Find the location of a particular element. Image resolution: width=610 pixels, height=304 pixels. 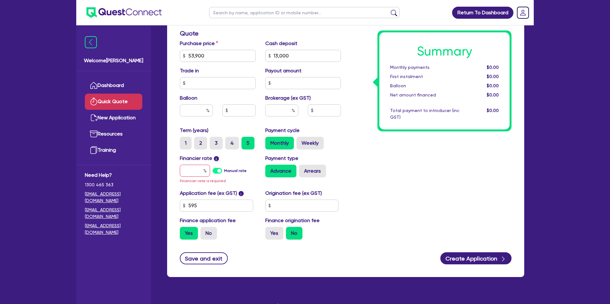

input: Search by name, application ID or mobile number... is located at coordinates (304, 12).